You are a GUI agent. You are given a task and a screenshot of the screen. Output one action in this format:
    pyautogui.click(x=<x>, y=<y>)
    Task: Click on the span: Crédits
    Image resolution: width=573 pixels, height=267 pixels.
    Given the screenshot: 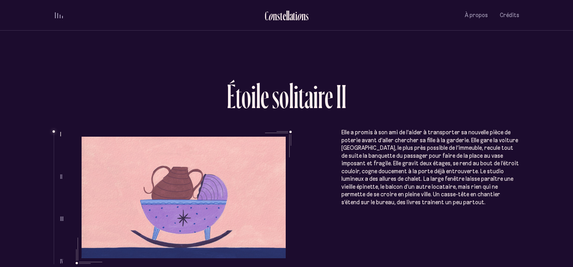 What is the action you would take?
    pyautogui.click(x=509, y=15)
    